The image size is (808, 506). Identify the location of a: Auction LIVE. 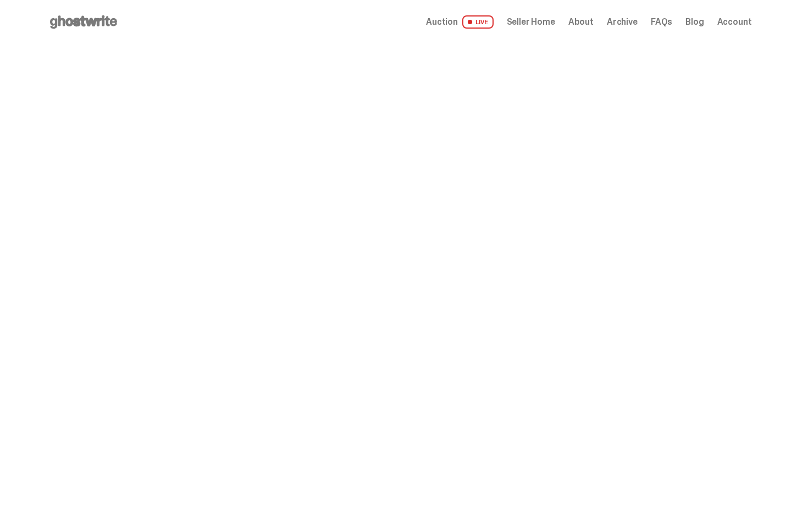
(460, 22).